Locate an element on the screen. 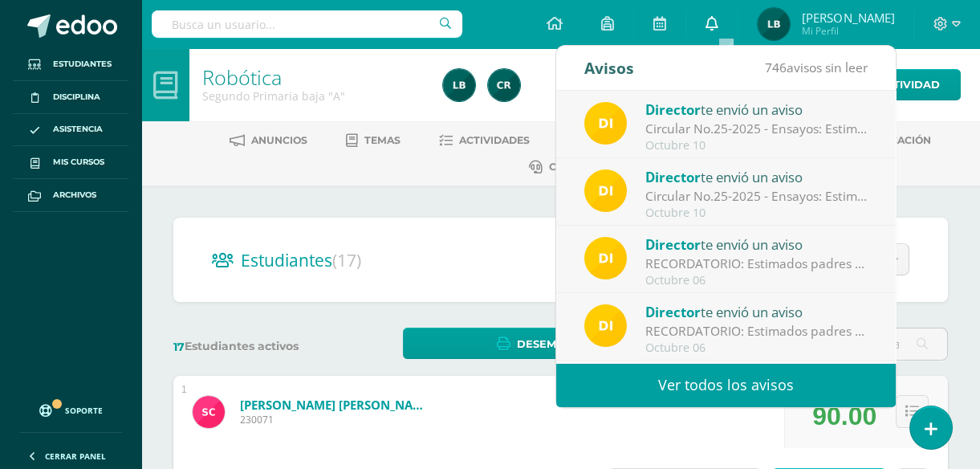 The image size is (980, 469). span: Actividades is located at coordinates (494, 140).